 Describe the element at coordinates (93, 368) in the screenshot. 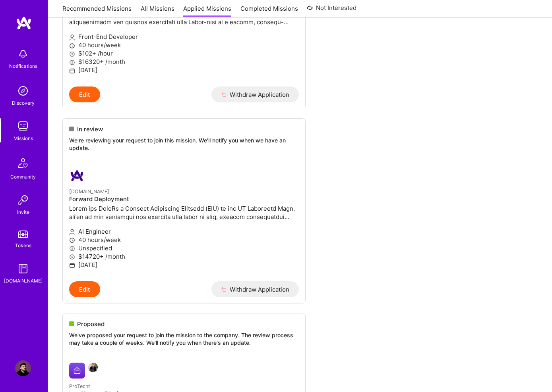

I see `img: Elon Salfati` at that location.